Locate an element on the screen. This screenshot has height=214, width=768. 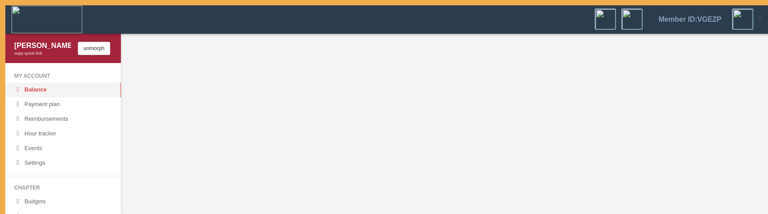
div: copy quick link is located at coordinates (43, 53).